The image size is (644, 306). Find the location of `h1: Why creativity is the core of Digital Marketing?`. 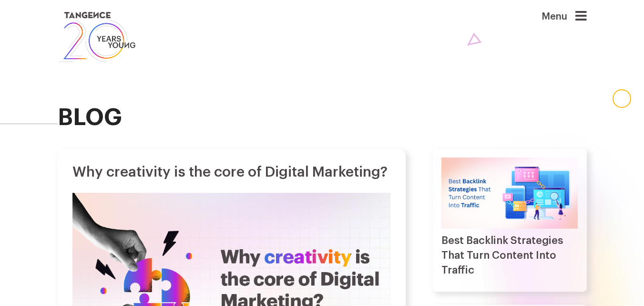

h1: Why creativity is the core of Digital Marketing? is located at coordinates (231, 172).